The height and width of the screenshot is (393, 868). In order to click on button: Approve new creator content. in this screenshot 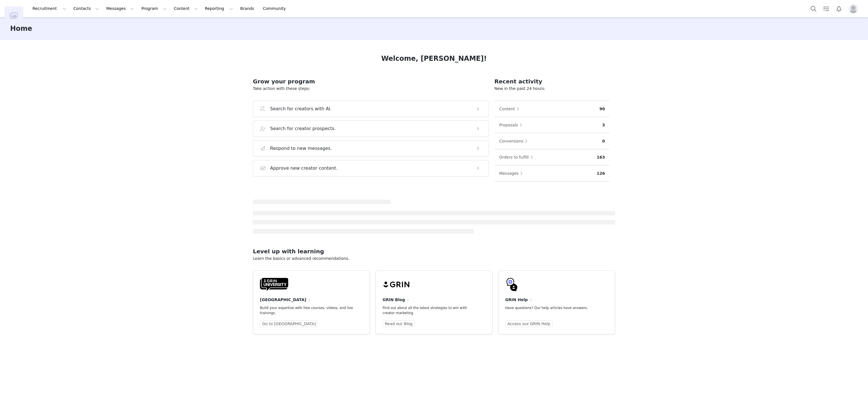, I will do `click(371, 168)`.